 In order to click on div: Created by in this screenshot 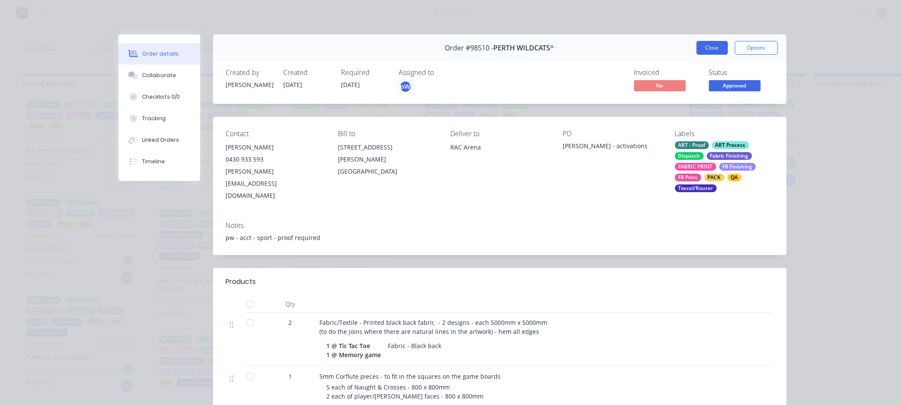, I will do `click(250, 72)`.